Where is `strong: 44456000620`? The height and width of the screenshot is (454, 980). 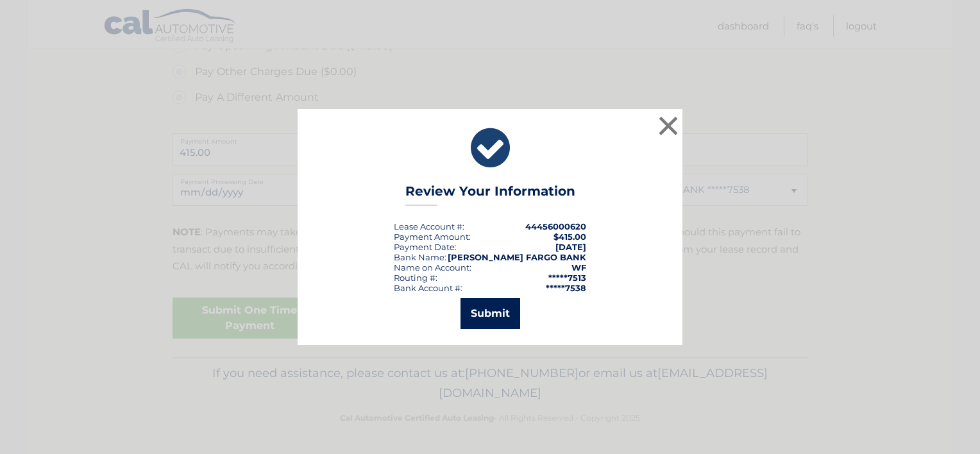 strong: 44456000620 is located at coordinates (555, 226).